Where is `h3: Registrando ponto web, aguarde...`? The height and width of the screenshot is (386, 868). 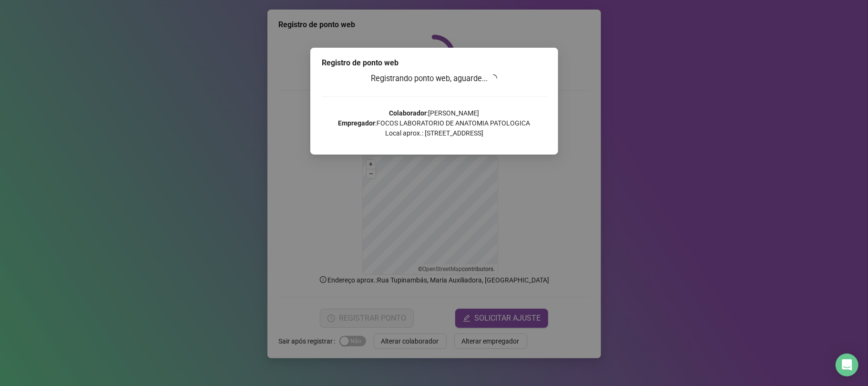 h3: Registrando ponto web, aguarde... is located at coordinates (434, 79).